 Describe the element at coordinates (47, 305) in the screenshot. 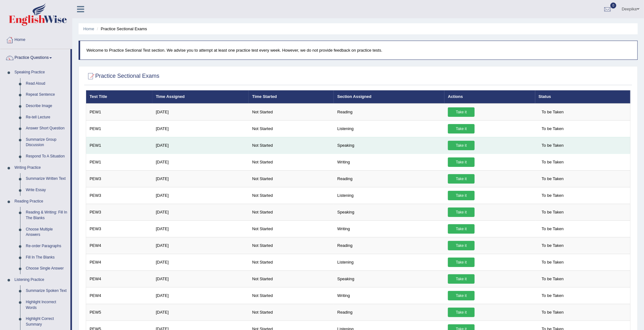

I see `a: Highlight Incorrect Words` at that location.